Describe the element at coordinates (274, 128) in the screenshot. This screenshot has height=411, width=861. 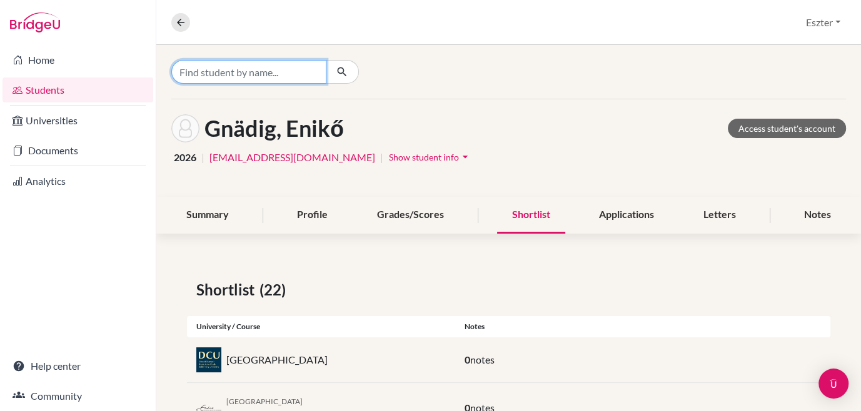
I see `h1: Gnädig, Enikő` at that location.